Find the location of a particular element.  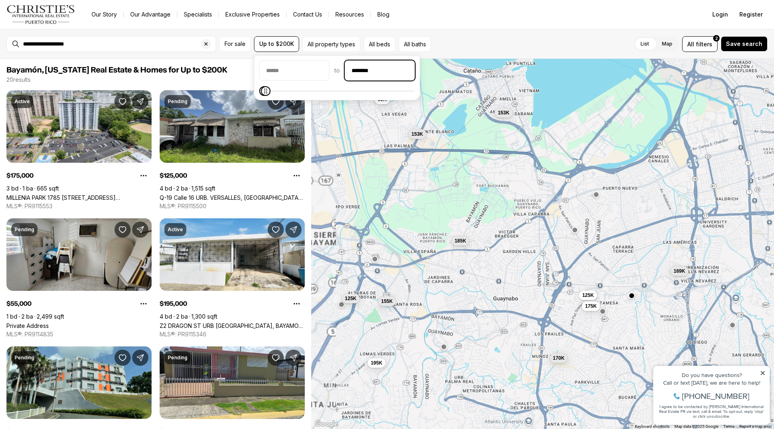

span: 175K is located at coordinates (591, 306).